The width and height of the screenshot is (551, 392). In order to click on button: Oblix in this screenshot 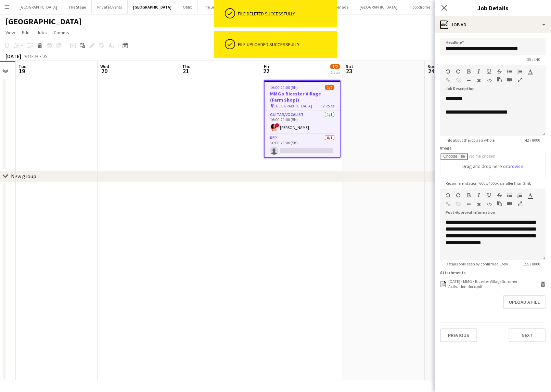, I will do `click(187, 7)`.